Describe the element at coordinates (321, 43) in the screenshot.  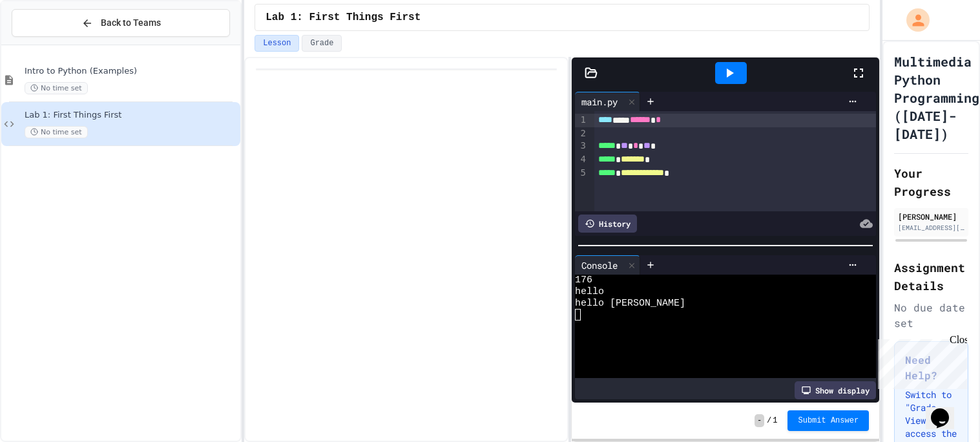
I see `button: Grade` at that location.